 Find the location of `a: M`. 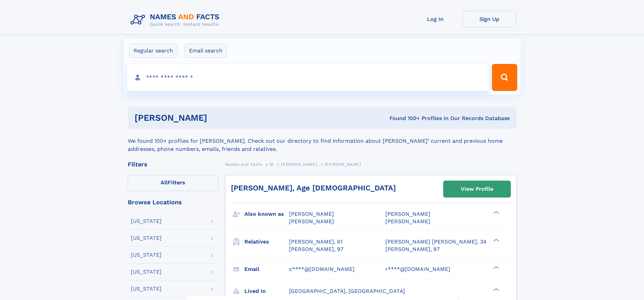

a: M is located at coordinates (272, 164).